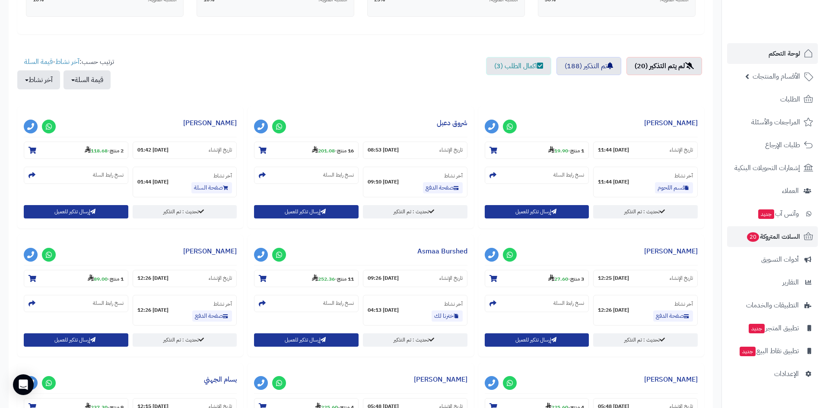  Describe the element at coordinates (789, 29) in the screenshot. I see `img: logo-2.png` at that location.